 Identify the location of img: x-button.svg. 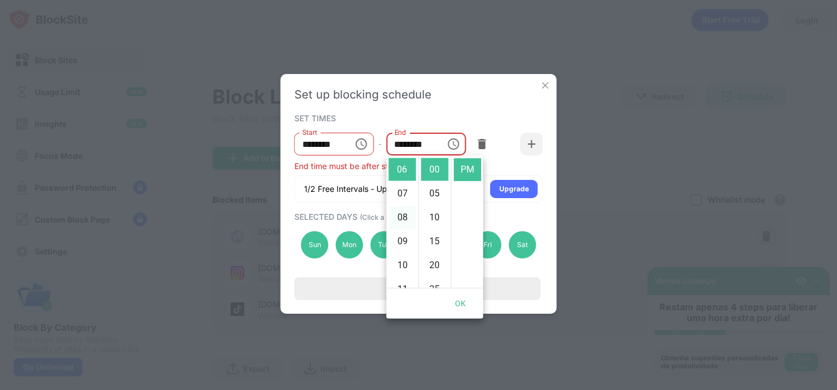
(545, 85).